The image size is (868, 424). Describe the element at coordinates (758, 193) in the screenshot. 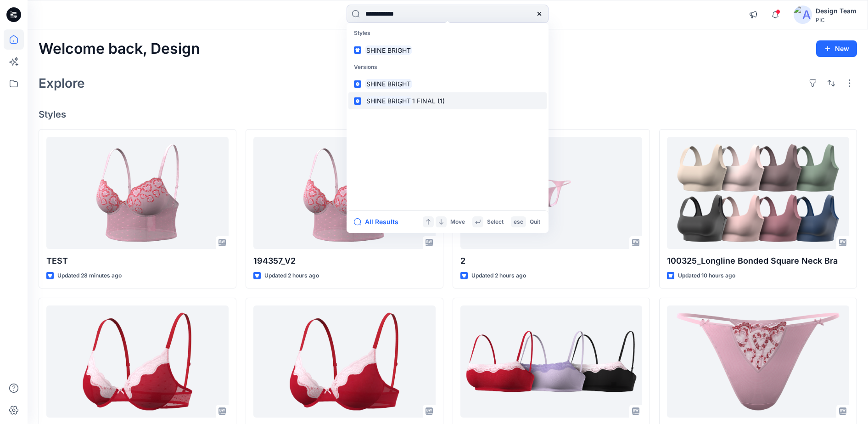

I see `a: 100325_Longline Bonded Square Neck Bra` at that location.